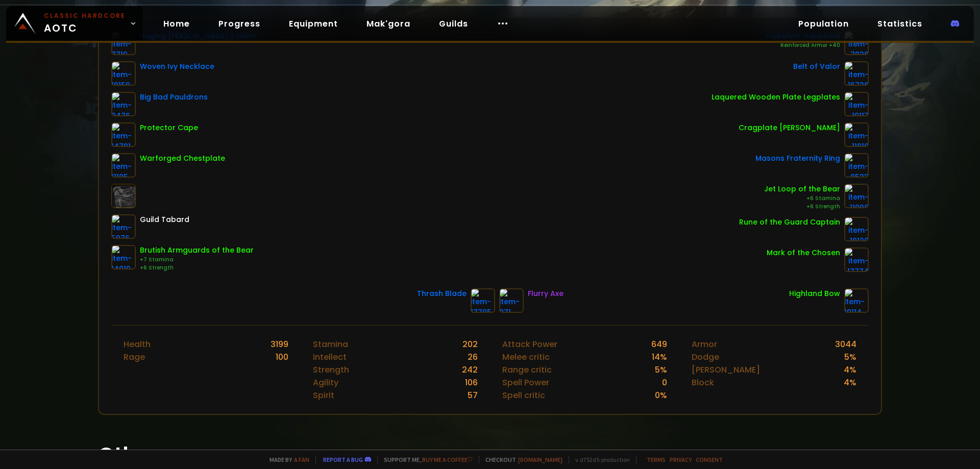 This screenshot has height=469, width=980. Describe the element at coordinates (530, 344) in the screenshot. I see `div: Attack Power` at that location.